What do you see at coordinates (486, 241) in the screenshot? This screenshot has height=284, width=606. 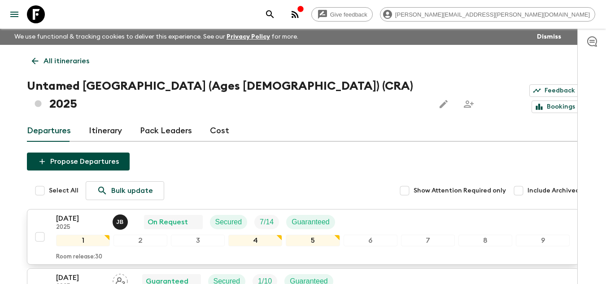 I see `div: 8` at bounding box center [486, 241].